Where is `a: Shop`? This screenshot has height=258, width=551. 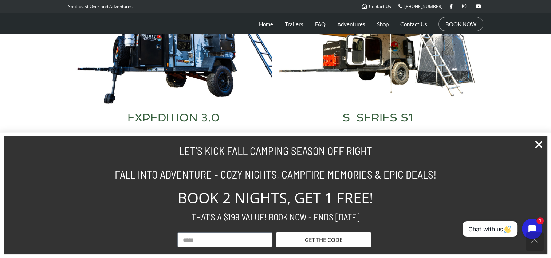
a: Shop is located at coordinates (383, 24).